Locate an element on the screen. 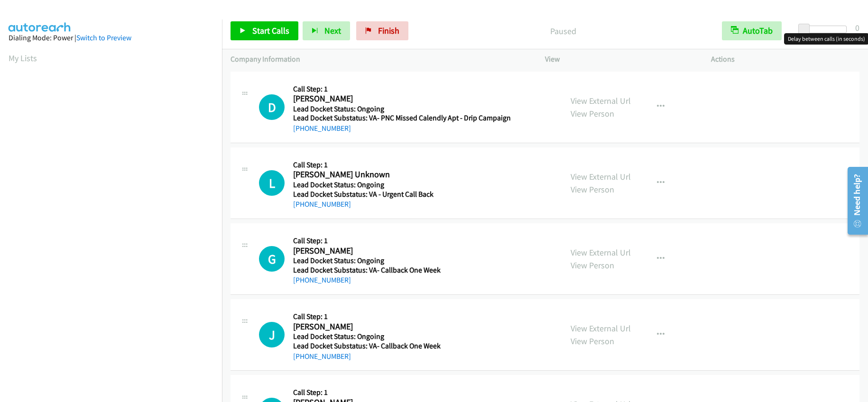  div: Open Resource Center is located at coordinates (17, 38).